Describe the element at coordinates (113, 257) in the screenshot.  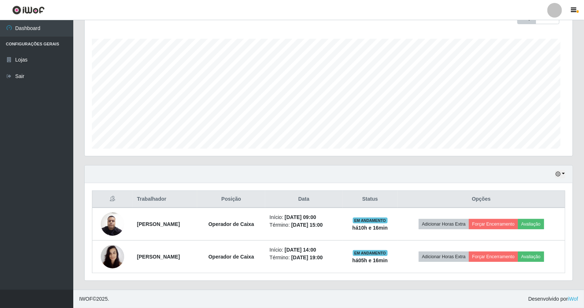
I see `img: 1678303109366.jpeg` at that location.